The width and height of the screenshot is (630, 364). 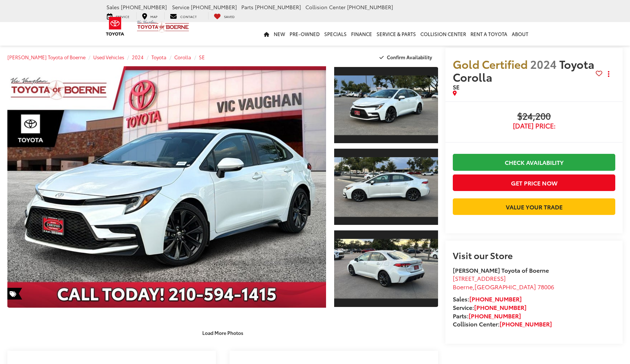 What do you see at coordinates (279, 34) in the screenshot?
I see `a: New` at bounding box center [279, 34].